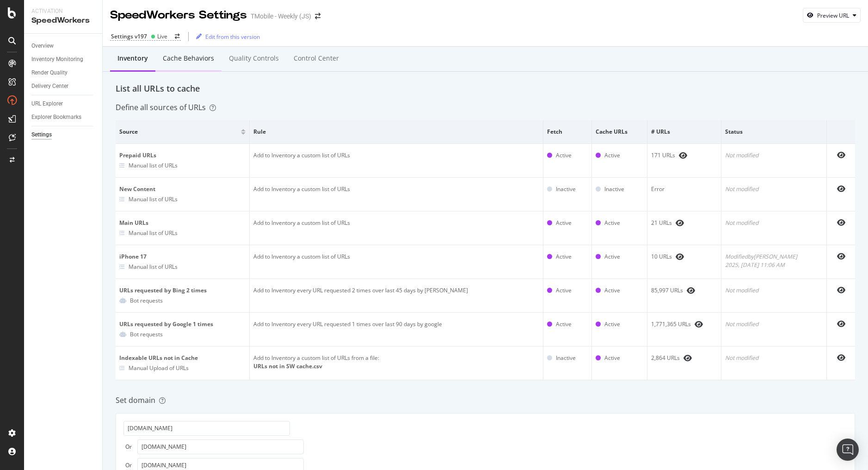  What do you see at coordinates (159, 368) in the screenshot?
I see `div: Manual Upload of URLs` at bounding box center [159, 368].